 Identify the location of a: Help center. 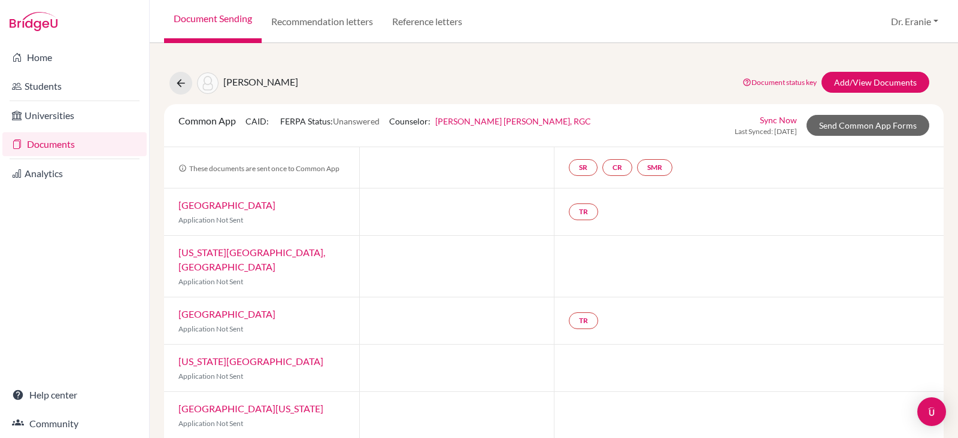
(74, 395).